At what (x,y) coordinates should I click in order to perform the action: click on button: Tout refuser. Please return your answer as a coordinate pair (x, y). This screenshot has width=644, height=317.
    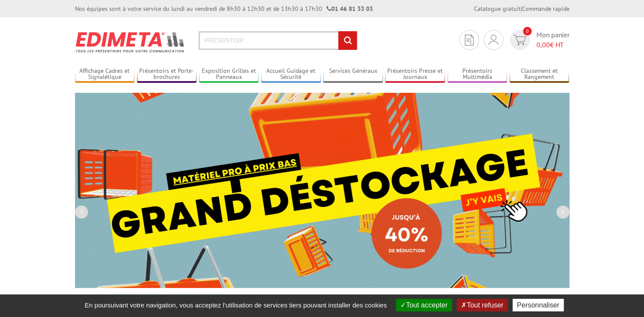
    Looking at the image, I should click on (482, 305).